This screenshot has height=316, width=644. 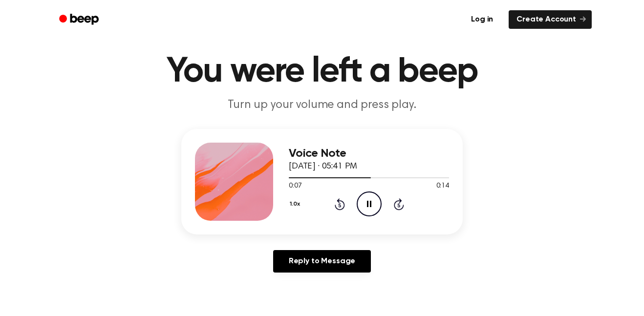 I want to click on a: Log in, so click(x=482, y=20).